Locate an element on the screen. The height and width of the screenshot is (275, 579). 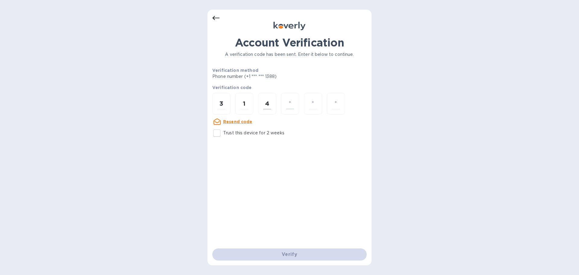
b: Verification method is located at coordinates (235, 70).